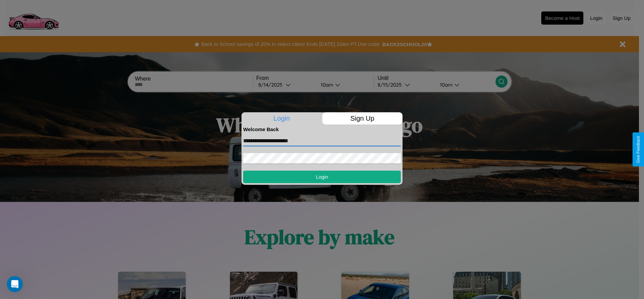 This screenshot has height=299, width=644. What do you see at coordinates (638, 149) in the screenshot?
I see `div: Give Feedback` at bounding box center [638, 149].